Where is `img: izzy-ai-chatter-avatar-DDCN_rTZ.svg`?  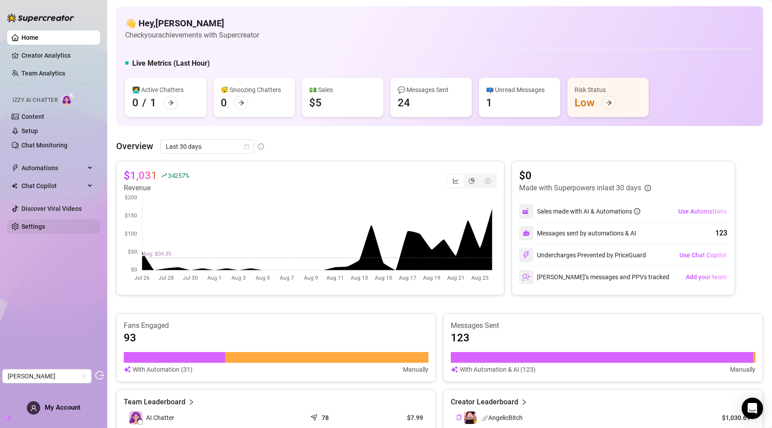
img: izzy-ai-chatter-avatar-DDCN_rTZ.svg is located at coordinates (136, 418).